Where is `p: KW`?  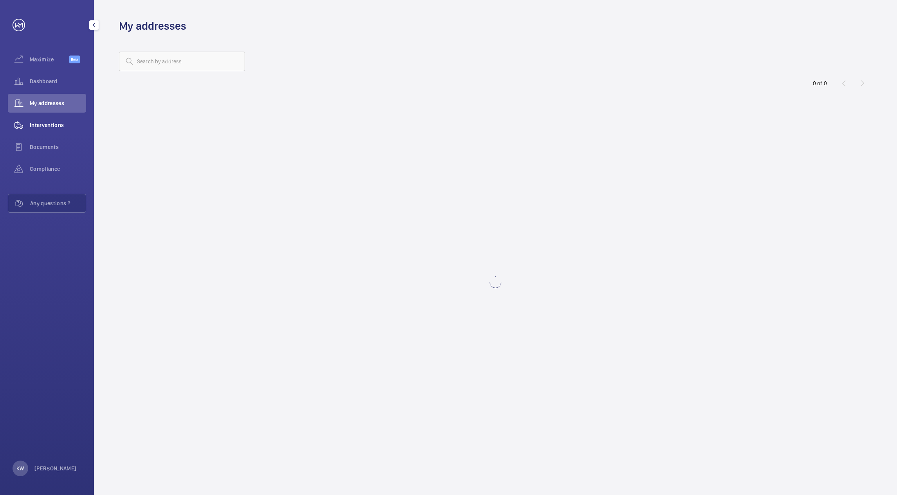 p: KW is located at coordinates (20, 469).